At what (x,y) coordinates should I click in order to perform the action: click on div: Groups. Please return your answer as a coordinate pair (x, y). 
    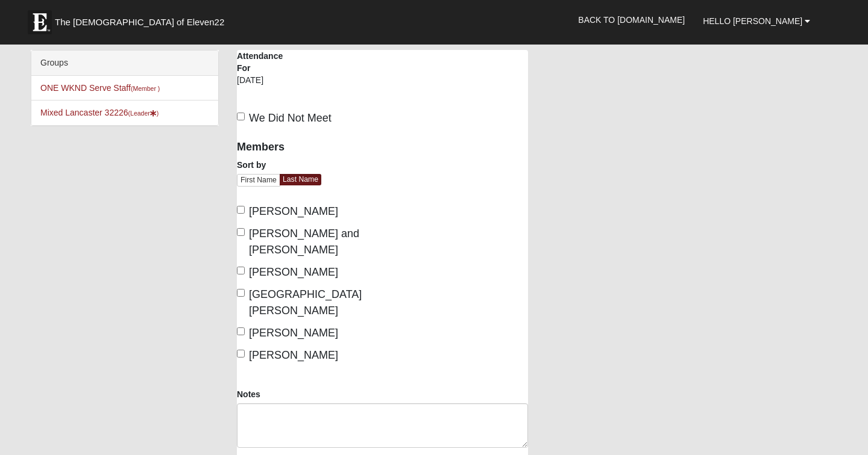
    Looking at the image, I should click on (125, 63).